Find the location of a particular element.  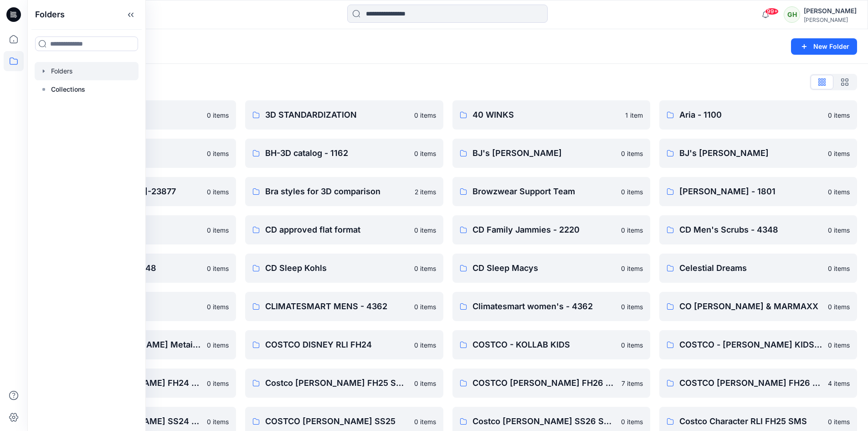

a: Browzwear Support Team0 items is located at coordinates (551, 192).